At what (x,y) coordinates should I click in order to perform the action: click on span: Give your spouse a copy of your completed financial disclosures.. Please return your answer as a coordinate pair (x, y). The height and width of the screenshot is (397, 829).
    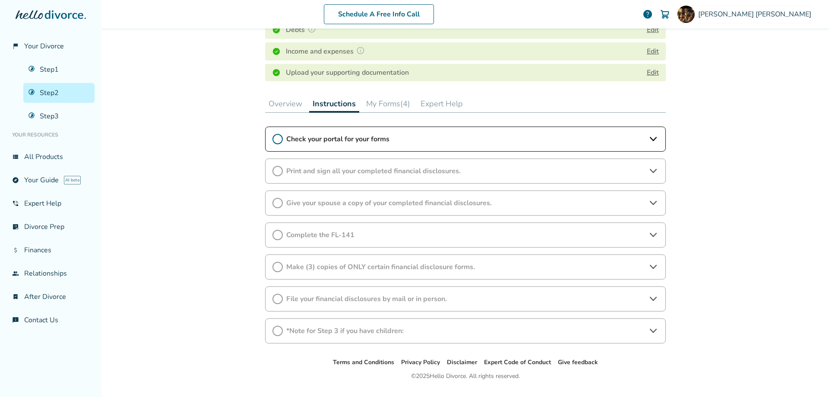
    Looking at the image, I should click on (466, 203).